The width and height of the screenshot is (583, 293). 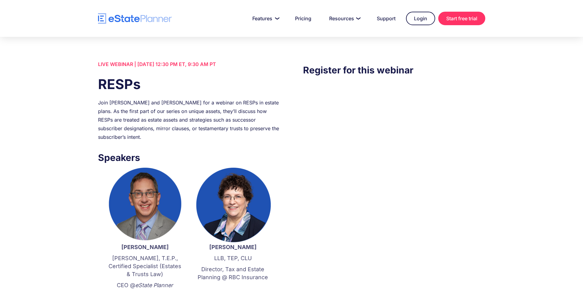 What do you see at coordinates (386, 18) in the screenshot?
I see `a: Support` at bounding box center [386, 18].